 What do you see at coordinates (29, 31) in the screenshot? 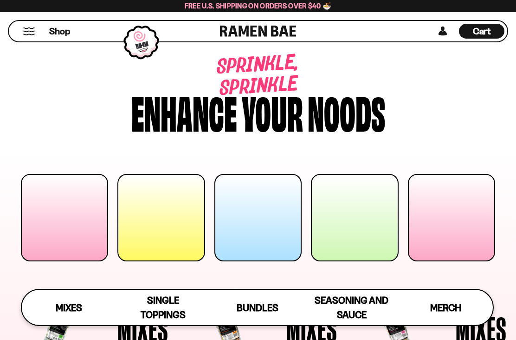
I see `button: Mobile Menu Trigger` at bounding box center [29, 31].